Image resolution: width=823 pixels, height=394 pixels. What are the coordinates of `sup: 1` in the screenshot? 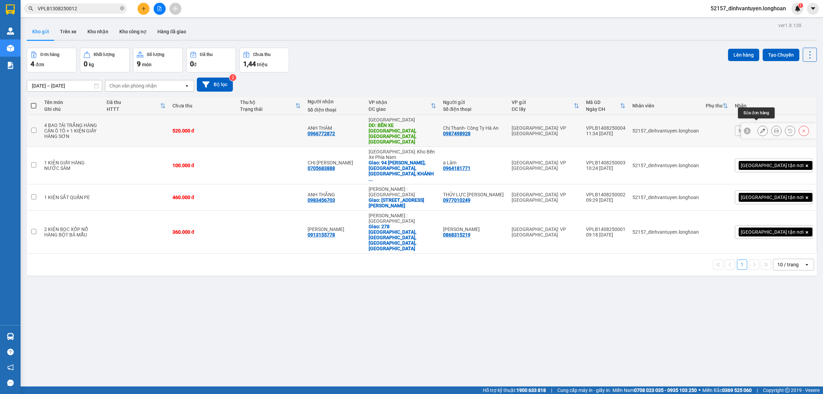 It's located at (801, 5).